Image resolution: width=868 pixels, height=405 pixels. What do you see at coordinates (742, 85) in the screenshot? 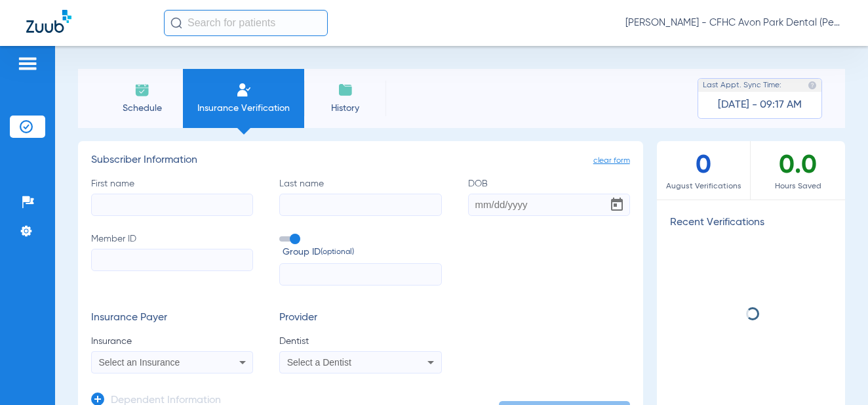
I see `span: Last Appt. Sync Time:` at bounding box center [742, 85].